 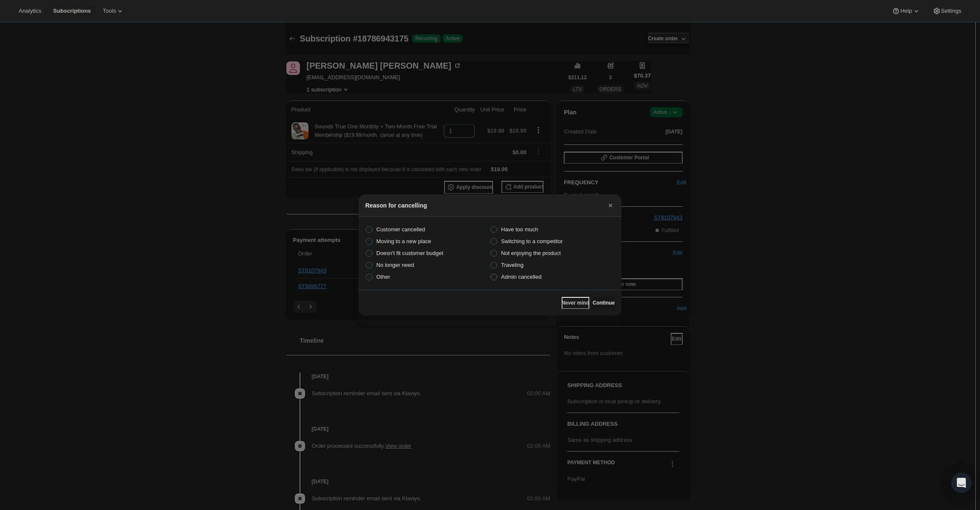 What do you see at coordinates (396, 206) in the screenshot?
I see `h2: Reason for cancelling` at bounding box center [396, 206].